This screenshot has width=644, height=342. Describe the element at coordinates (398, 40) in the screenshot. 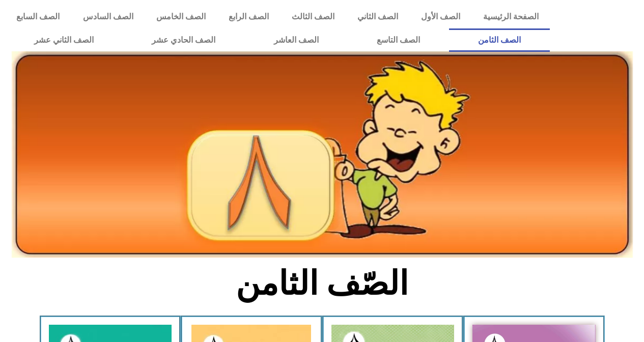

I see `a: الصف التاسع` at that location.